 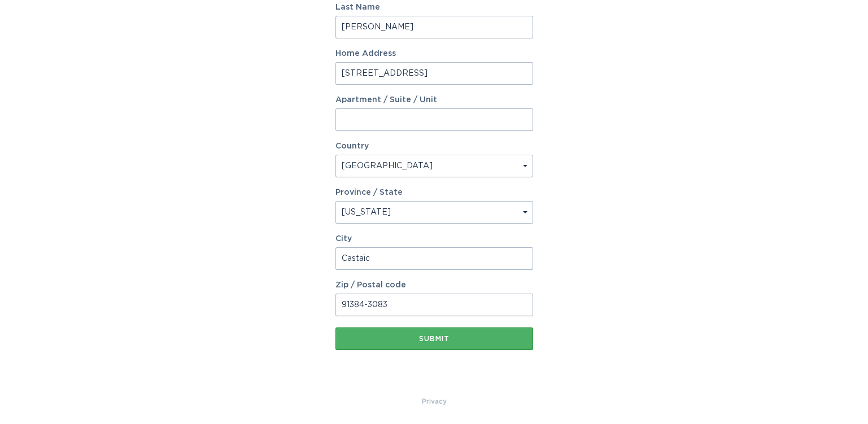 I want to click on label: Home Address, so click(x=434, y=54).